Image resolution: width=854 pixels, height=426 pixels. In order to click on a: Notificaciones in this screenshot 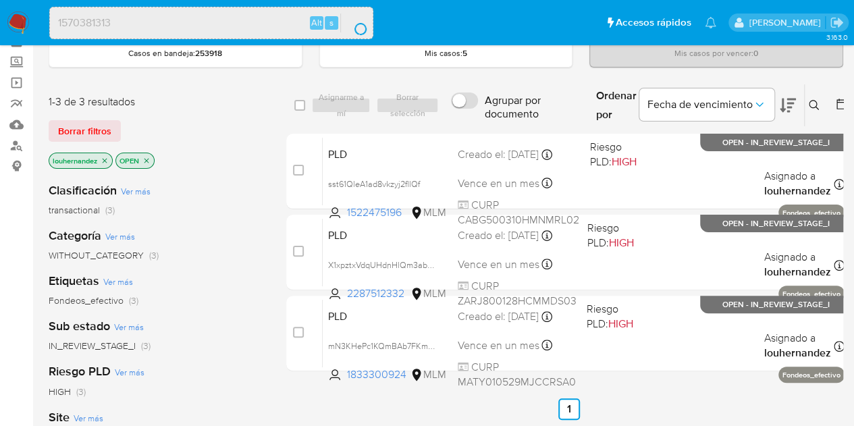, I will do `click(710, 22)`.